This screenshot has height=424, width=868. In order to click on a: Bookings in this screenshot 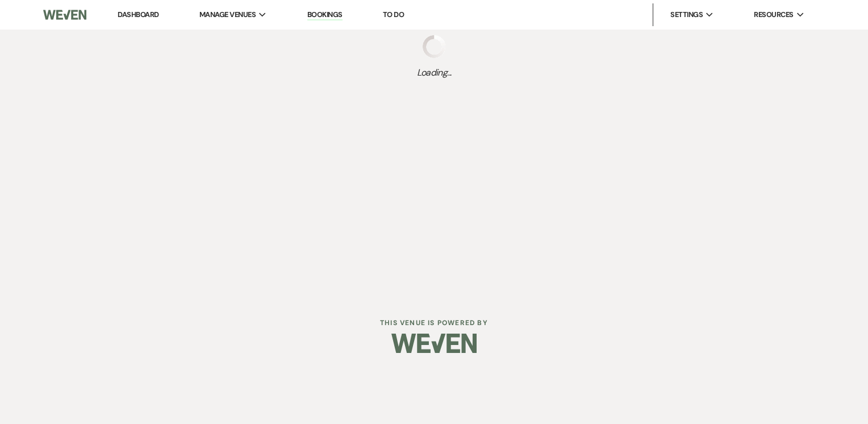, I will do `click(325, 15)`.